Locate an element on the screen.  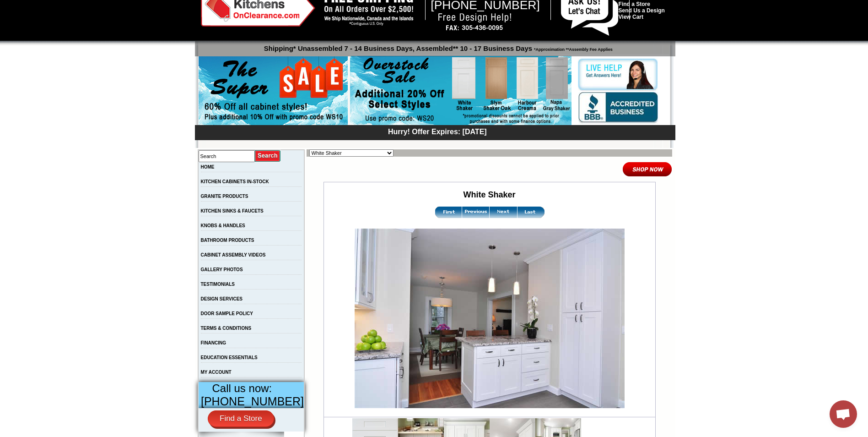
a: EDUCATION ESSENTIALS is located at coordinates (230, 358).